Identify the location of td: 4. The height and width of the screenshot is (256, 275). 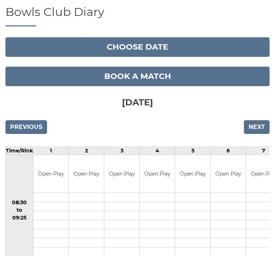
(157, 151).